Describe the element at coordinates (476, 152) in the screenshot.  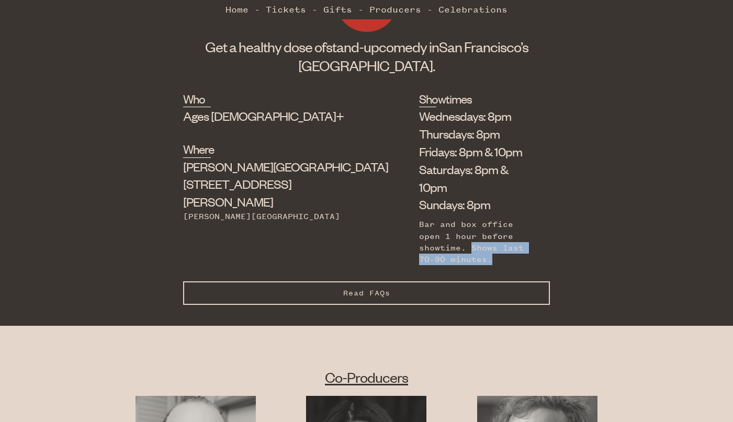
I see `li: Fridays: 8pm & 10pm` at that location.